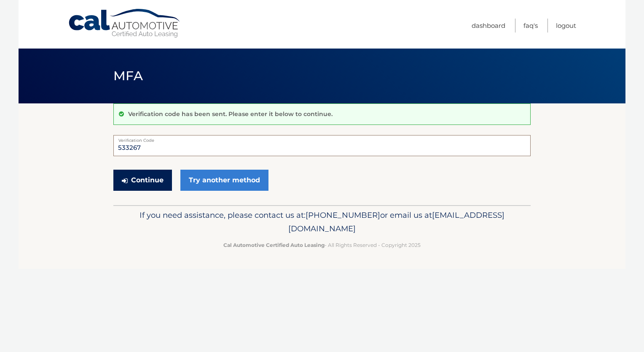 Image resolution: width=644 pixels, height=352 pixels. Describe the element at coordinates (125, 23) in the screenshot. I see `a: Cal Automotive` at that location.